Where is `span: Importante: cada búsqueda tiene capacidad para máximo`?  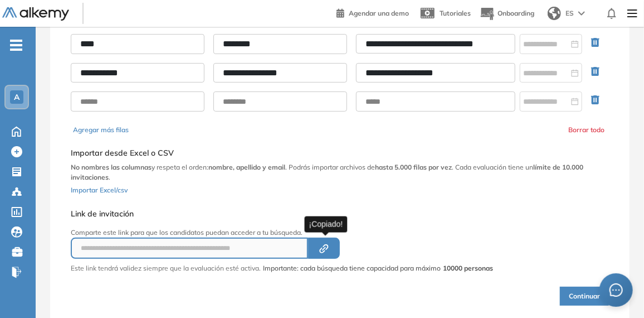 span: Importante: cada búsqueda tiene capacidad para máximo is located at coordinates (378, 268).